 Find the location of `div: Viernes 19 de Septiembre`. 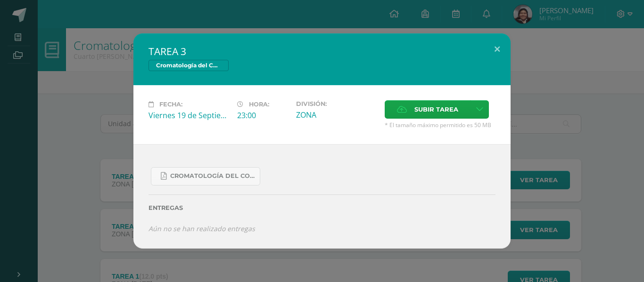

div: Viernes 19 de Septiembre is located at coordinates (189, 116).